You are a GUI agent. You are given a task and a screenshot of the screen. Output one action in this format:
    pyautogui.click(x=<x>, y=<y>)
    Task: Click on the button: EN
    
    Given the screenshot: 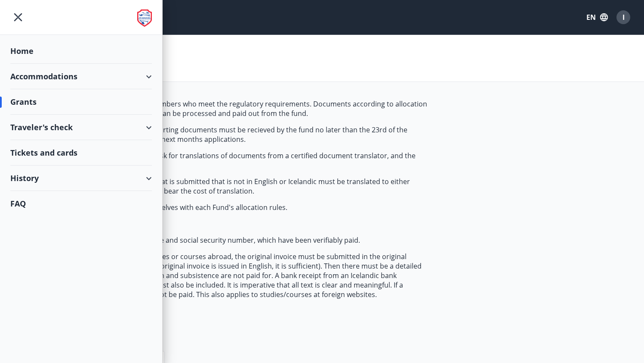 What is the action you would take?
    pyautogui.click(x=597, y=17)
    